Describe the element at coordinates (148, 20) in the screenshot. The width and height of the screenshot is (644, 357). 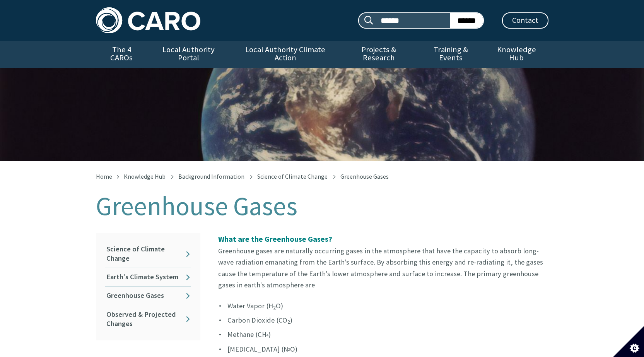
I see `img: Caro logo` at that location.